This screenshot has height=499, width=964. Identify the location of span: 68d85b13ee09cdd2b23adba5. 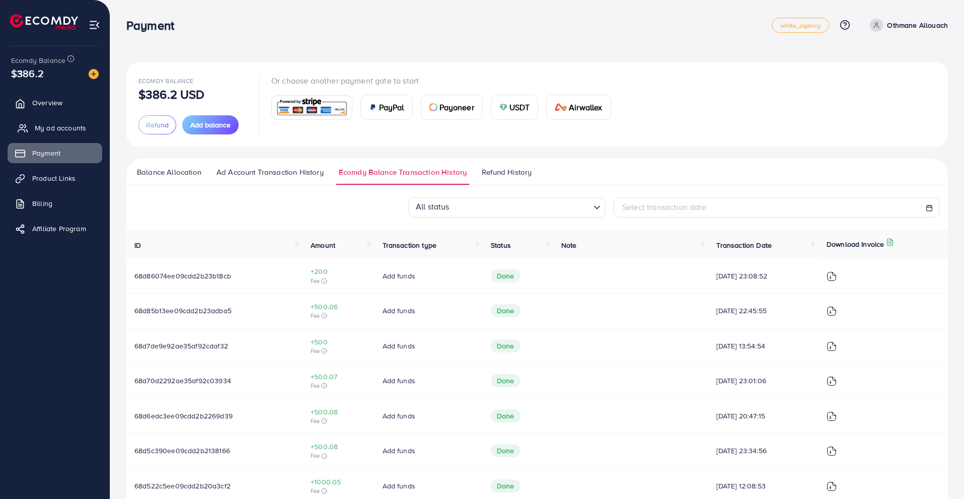
(183, 311).